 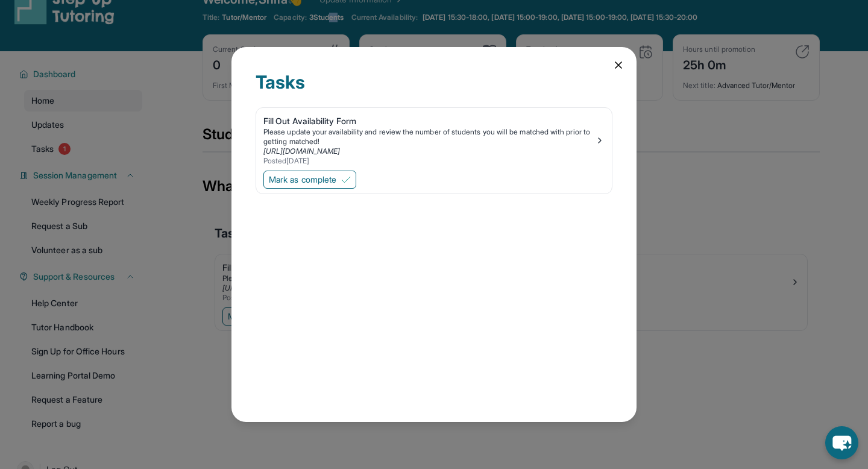 I want to click on div: Fill Out Availability Form, so click(x=429, y=121).